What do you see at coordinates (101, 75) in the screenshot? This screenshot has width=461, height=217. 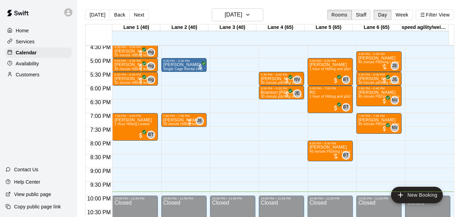 I see `span: 5:30 PM` at bounding box center [101, 75].